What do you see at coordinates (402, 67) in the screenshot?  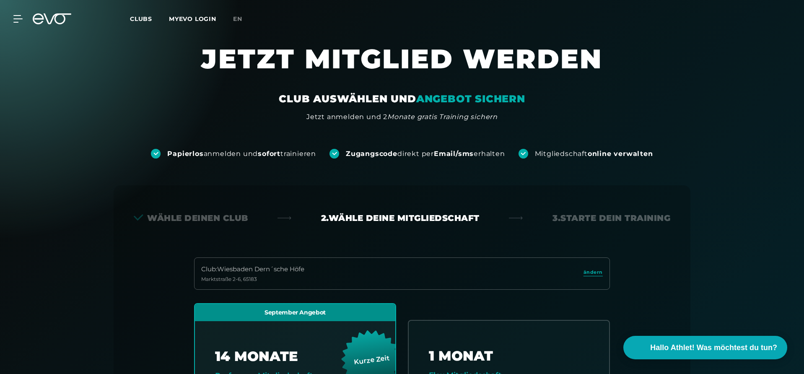 I see `h1: JETZT MITGLIED WERDEN` at bounding box center [402, 67].